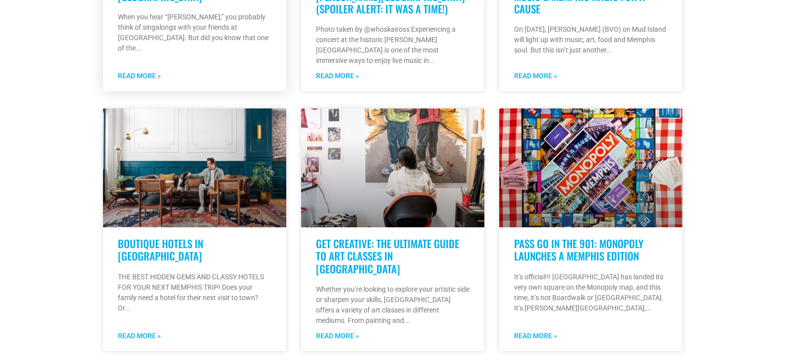 The image size is (785, 362). What do you see at coordinates (535, 336) in the screenshot?
I see `a: Read more about Pass Go in the 901: Monopoly Launches a Memphis Edition` at bounding box center [535, 336].